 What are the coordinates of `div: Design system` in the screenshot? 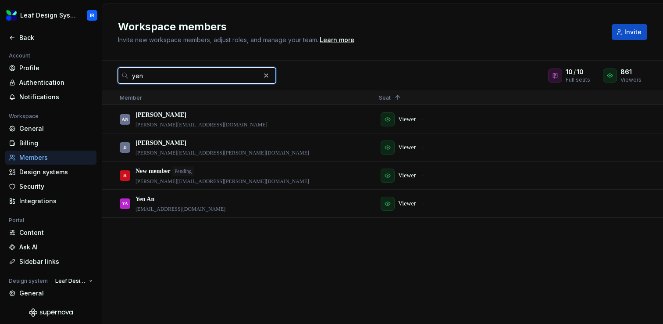 It's located at (28, 281).